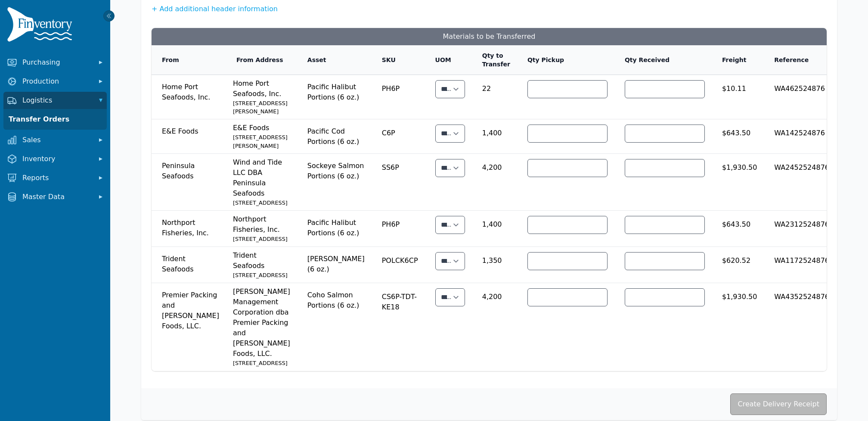 This screenshot has height=421, width=868. What do you see at coordinates (399, 327) in the screenshot?
I see `td: CS6P-TDT-KE18` at bounding box center [399, 327].